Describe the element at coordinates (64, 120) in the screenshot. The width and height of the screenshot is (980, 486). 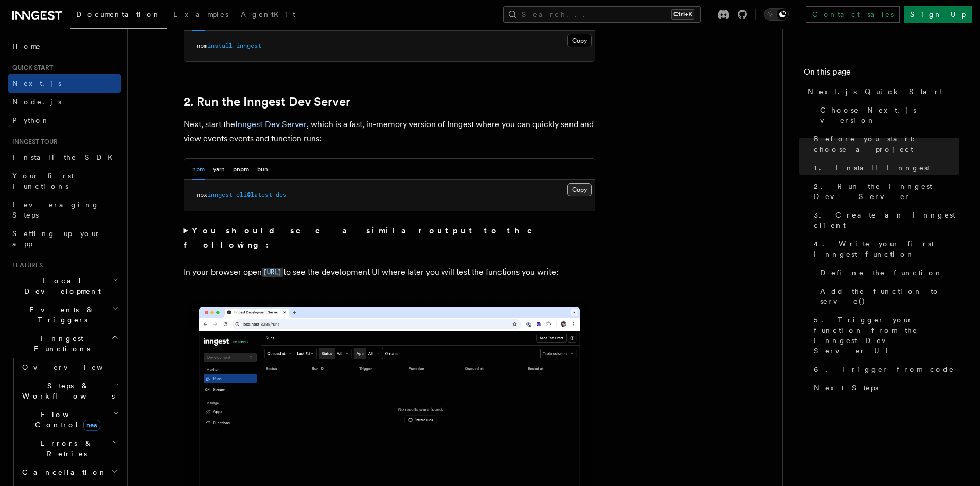
I see `a: Python` at that location.